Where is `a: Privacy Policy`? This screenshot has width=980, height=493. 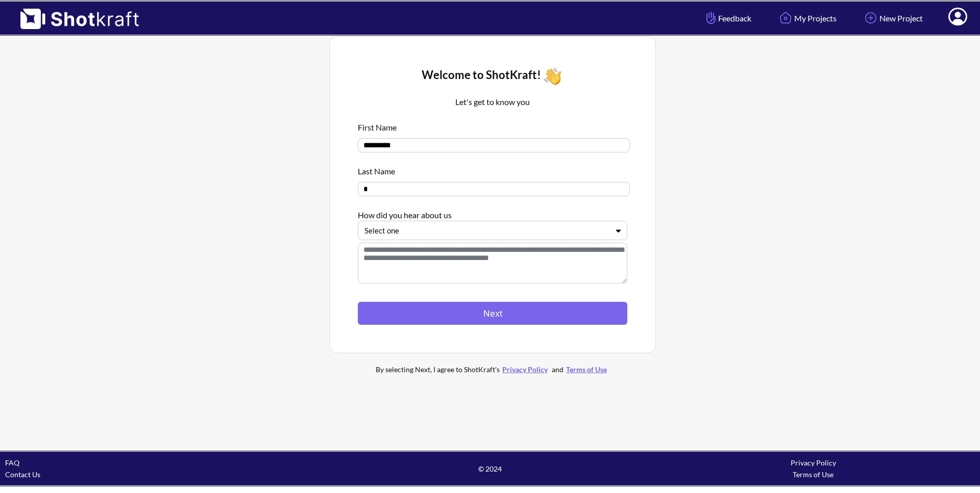
a: Privacy Policy is located at coordinates (524, 369).